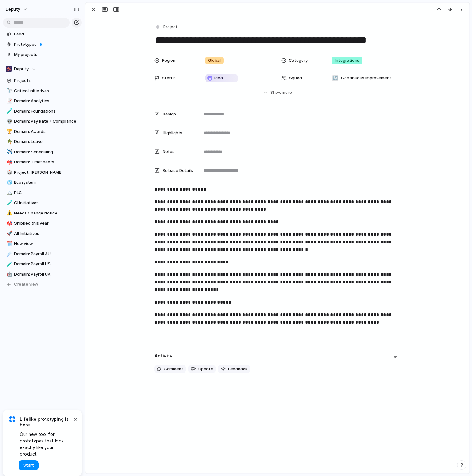 The height and width of the screenshot is (476, 472). I want to click on span: Integrations, so click(347, 60).